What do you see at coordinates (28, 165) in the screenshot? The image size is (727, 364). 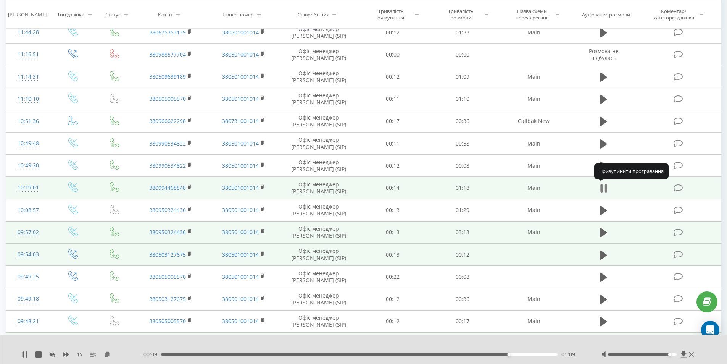 I see `div: 10:49:20` at bounding box center [28, 165].